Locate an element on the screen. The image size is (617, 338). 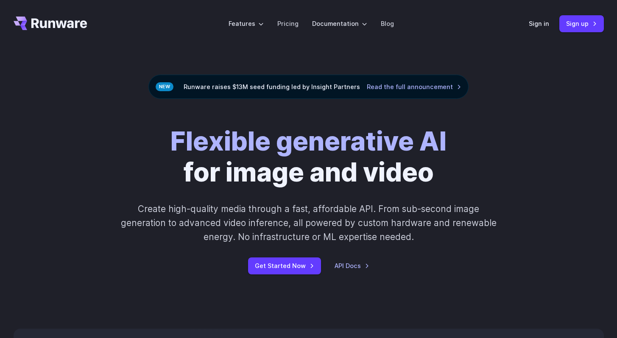
a: Sign up is located at coordinates (581, 23).